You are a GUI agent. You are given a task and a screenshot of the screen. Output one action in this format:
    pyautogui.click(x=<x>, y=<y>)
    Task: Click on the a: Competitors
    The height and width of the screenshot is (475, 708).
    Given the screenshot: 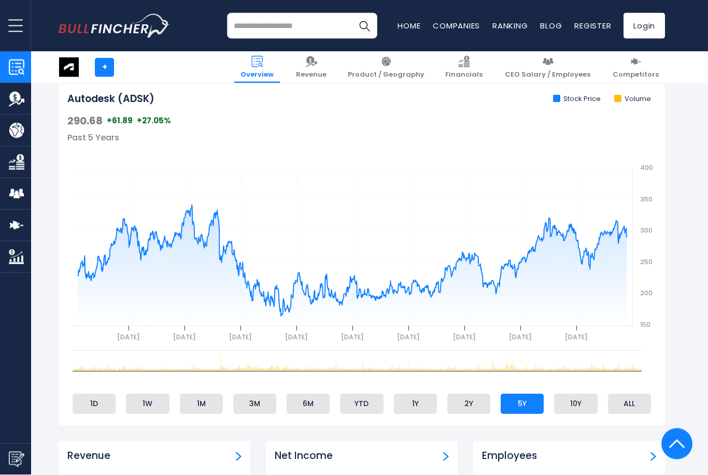 What is the action you would take?
    pyautogui.click(x=636, y=67)
    